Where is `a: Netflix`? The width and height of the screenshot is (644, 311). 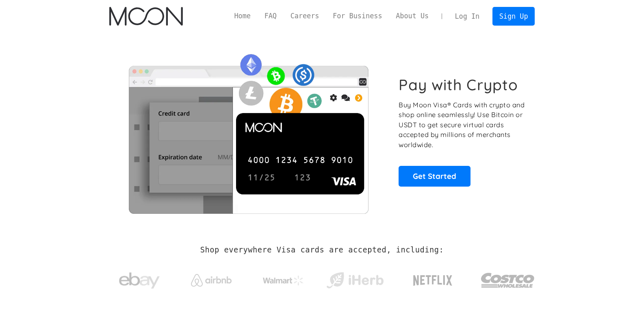 a: Netflix is located at coordinates (433, 279).